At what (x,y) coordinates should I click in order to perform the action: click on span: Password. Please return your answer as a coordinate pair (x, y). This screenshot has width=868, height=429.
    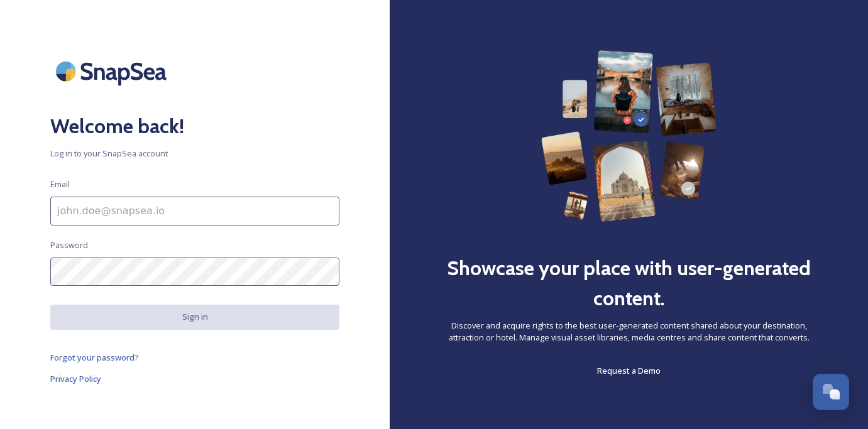
    Looking at the image, I should click on (69, 245).